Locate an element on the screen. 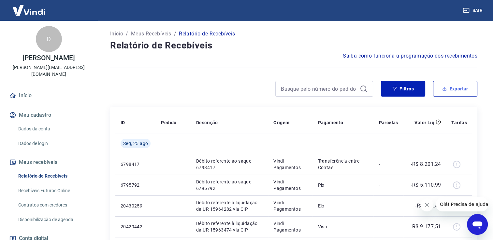 This screenshot has width=493, height=240. span: Olá! Precisa de ajuda? is located at coordinates (29, 7).